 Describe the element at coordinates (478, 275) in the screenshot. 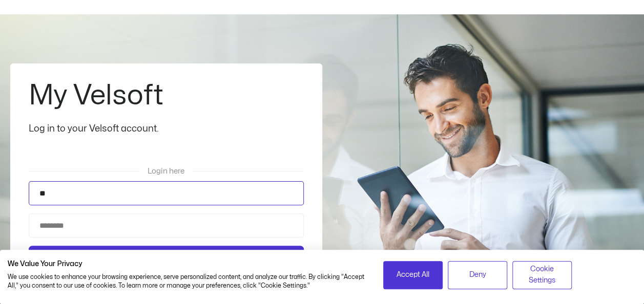

I see `button: Deny all cookies` at that location.